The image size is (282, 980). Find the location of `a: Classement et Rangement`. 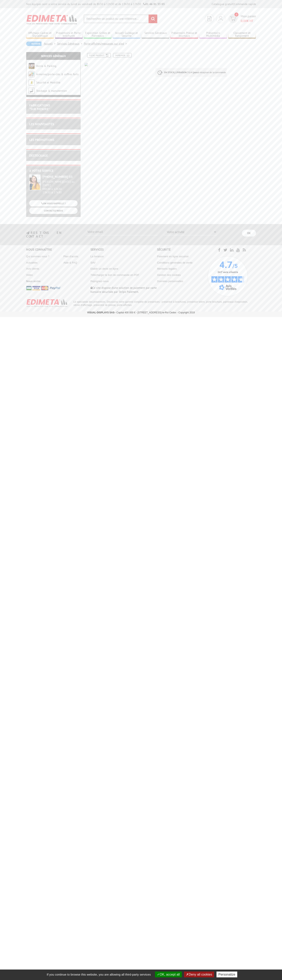

a: Classement et Rangement is located at coordinates (242, 34).